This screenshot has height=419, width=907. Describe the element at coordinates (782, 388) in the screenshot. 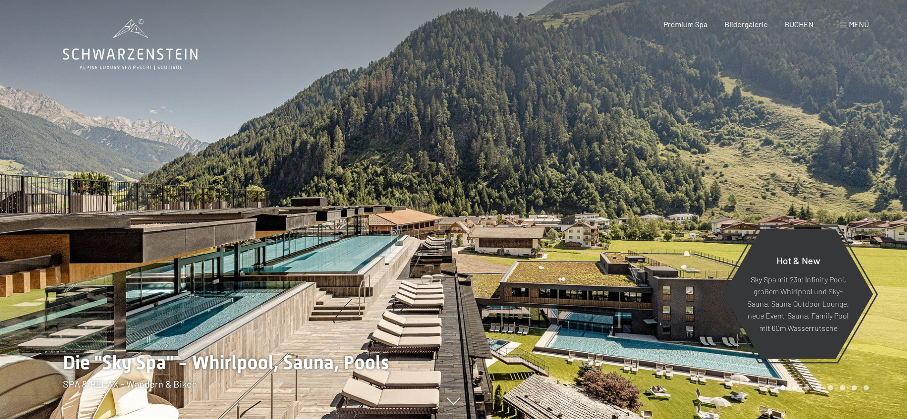

I see `div: Carousel Page 1 (Current Slide)` at that location.